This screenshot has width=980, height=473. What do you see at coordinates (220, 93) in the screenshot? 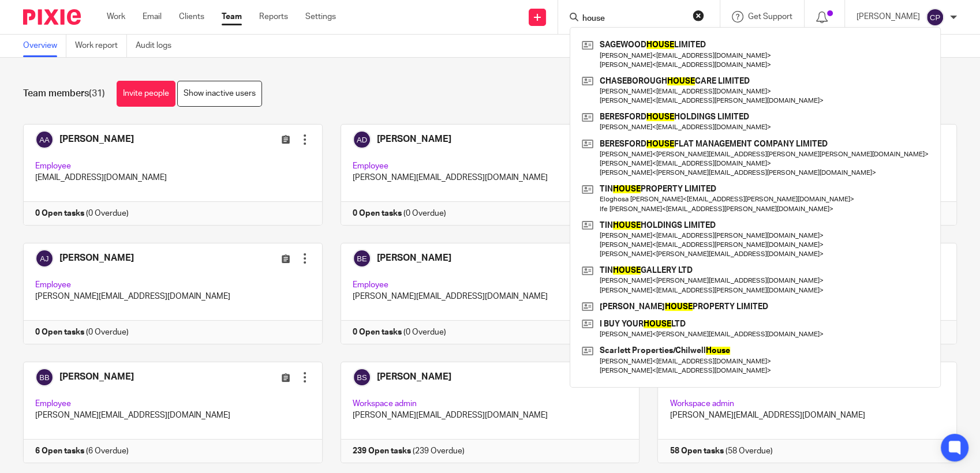
I see `a: Show inactive users` at bounding box center [220, 93].